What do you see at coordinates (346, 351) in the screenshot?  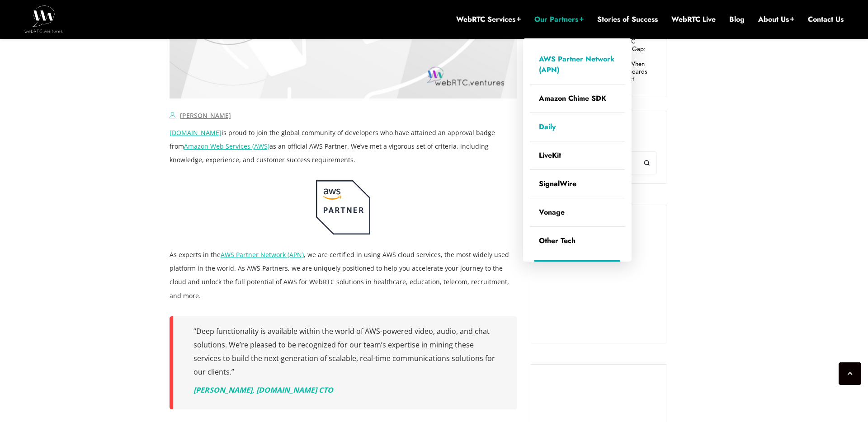 I see `p: “Deep functionality is available within the world of AWS-powered video, audio, and chat solutions...` at bounding box center [346, 351].